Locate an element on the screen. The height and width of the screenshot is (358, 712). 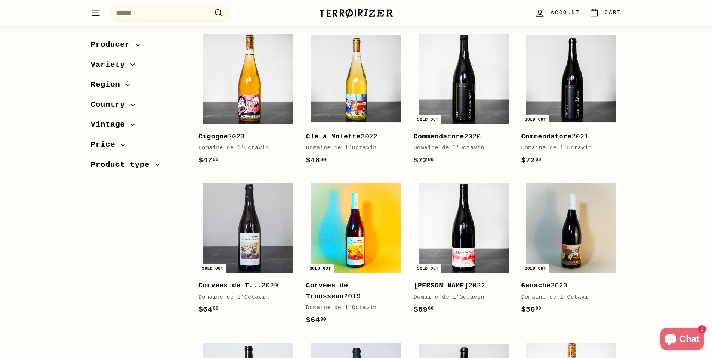
a: Sold out Corvées de Trousseau2019Domaine de l'Octavin is located at coordinates (356, 256).